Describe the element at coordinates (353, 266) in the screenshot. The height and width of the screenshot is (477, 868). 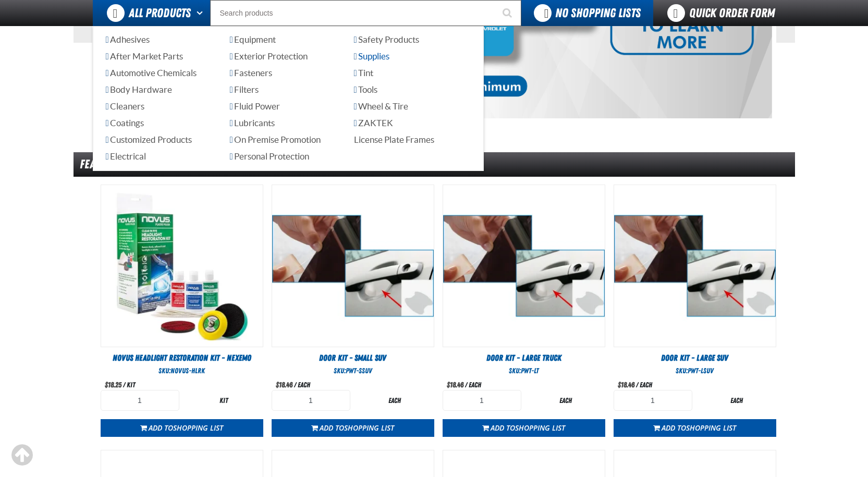
I see `View Details of the Door Kit - Small SUV` at that location.